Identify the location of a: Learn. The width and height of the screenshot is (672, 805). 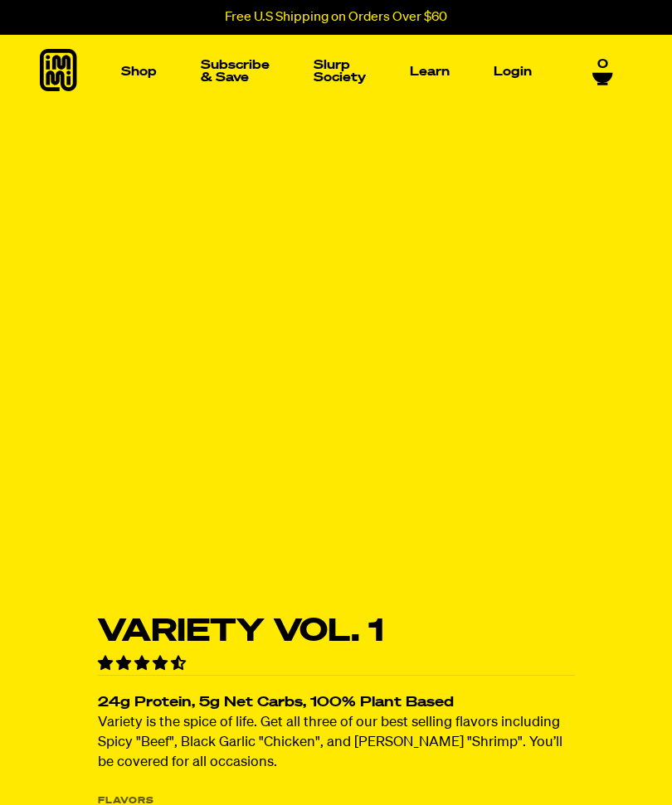
(430, 71).